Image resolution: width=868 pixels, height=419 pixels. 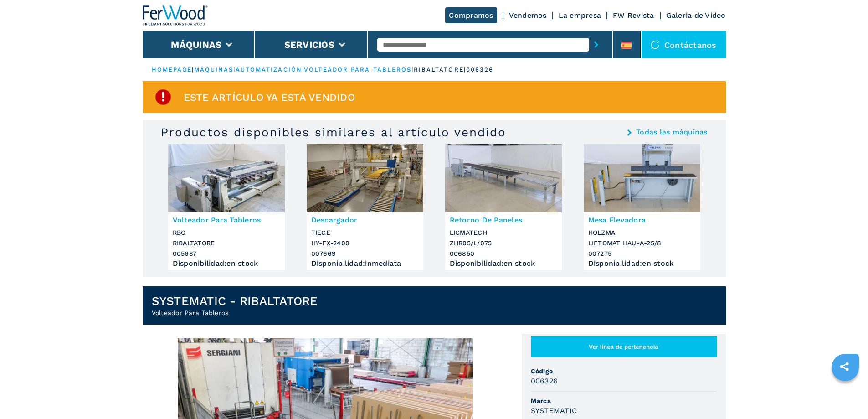 I want to click on h3: Mesa Elevadora, so click(x=642, y=220).